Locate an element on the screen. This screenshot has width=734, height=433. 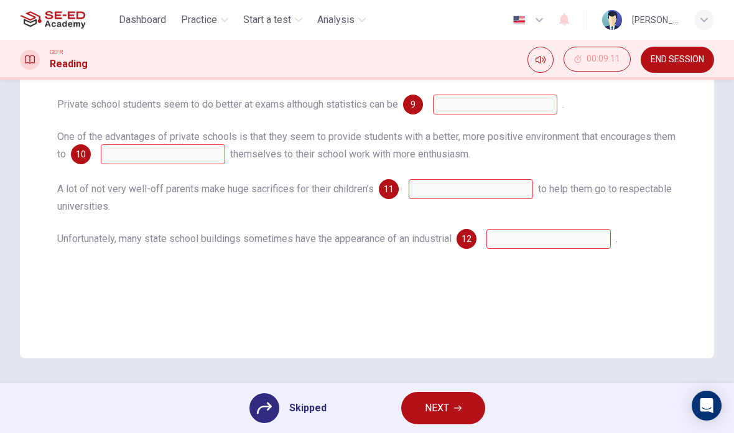
span: Analysis is located at coordinates (336, 20).